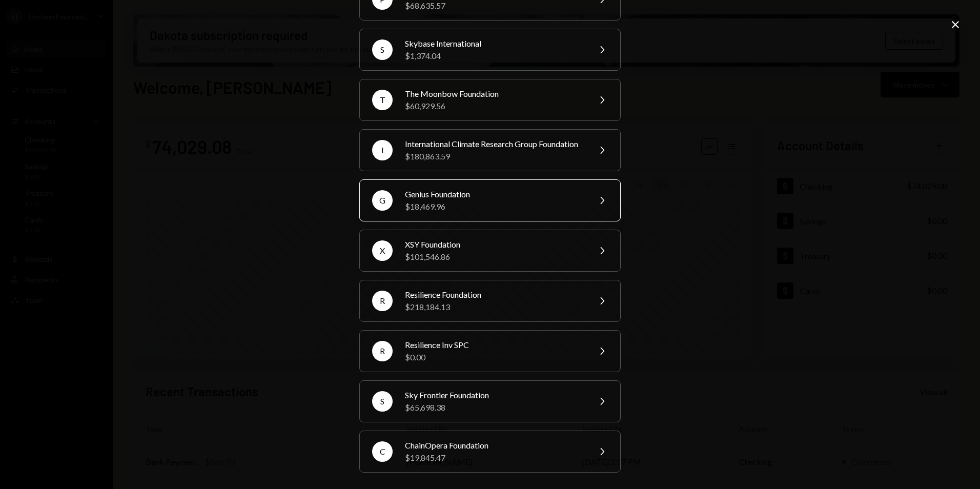  Describe the element at coordinates (490, 251) in the screenshot. I see `button: XXSY Foundation$101,546.86` at that location.